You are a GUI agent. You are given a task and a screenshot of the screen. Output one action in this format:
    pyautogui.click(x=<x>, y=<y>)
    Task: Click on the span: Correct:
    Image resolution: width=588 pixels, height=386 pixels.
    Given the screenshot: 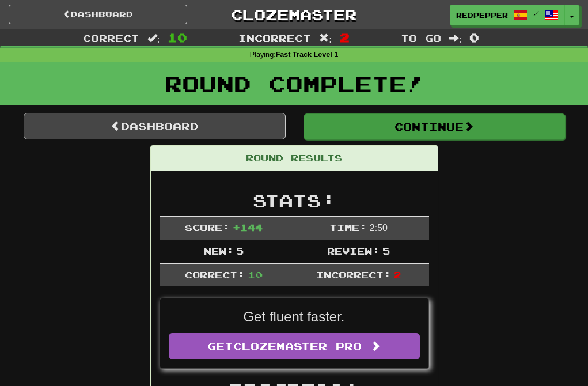 What is the action you would take?
    pyautogui.click(x=215, y=275)
    